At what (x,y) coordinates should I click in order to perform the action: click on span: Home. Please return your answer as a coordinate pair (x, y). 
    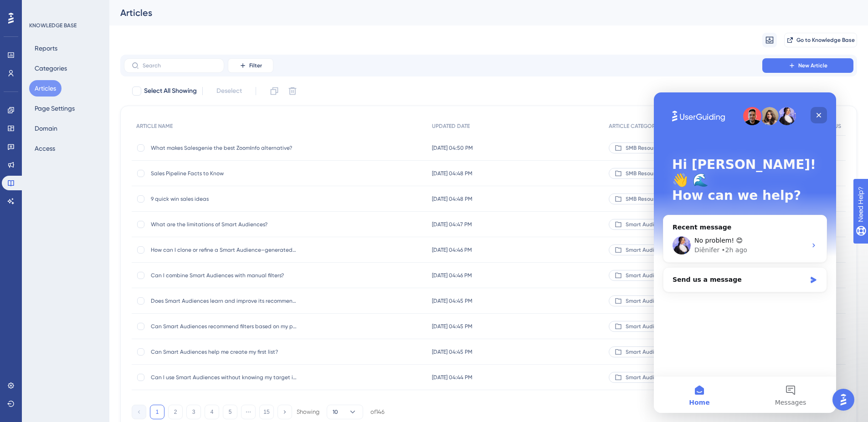
    Looking at the image, I should click on (45, 310).